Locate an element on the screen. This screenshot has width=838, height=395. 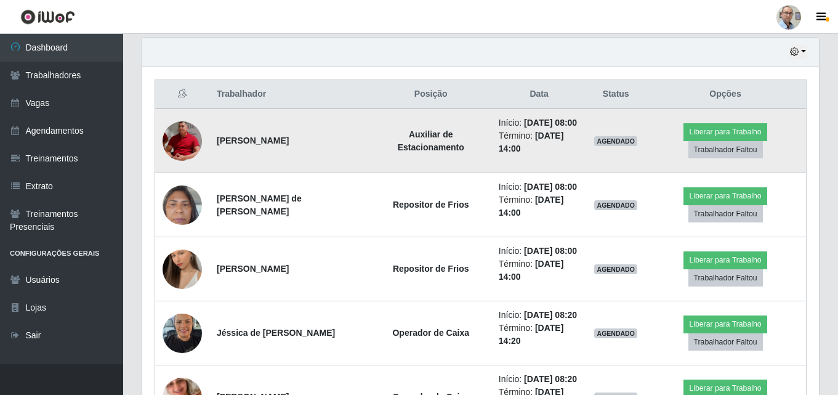
th: Opções is located at coordinates (725, 94).